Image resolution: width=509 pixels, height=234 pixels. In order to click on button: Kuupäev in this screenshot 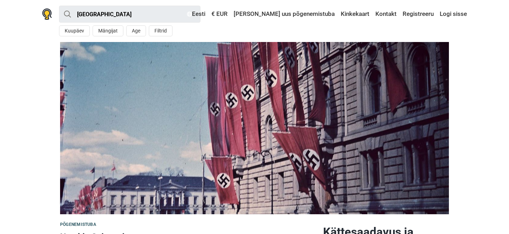, I will do `click(74, 31)`.